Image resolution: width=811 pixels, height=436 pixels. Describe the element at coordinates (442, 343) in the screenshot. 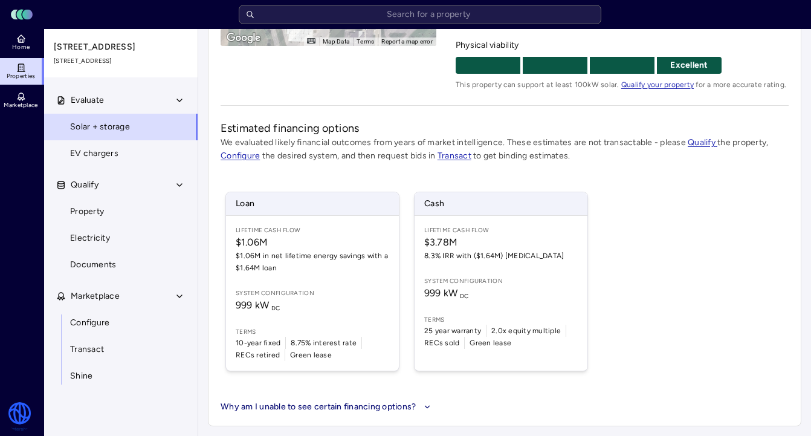

I see `span: RECs sold` at that location.